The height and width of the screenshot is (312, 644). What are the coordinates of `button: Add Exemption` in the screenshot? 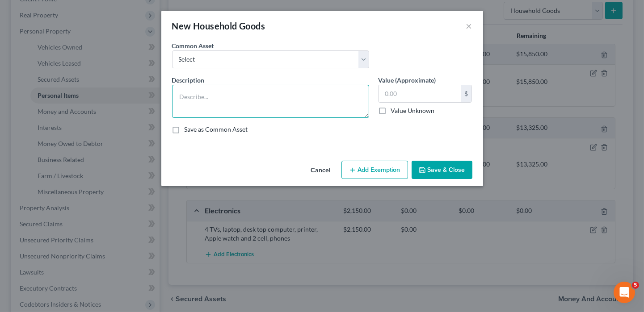 It's located at (374, 170).